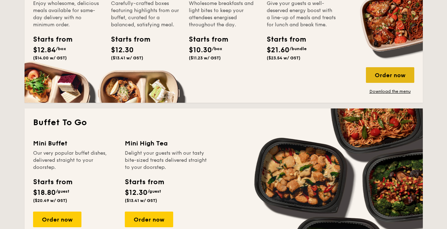 This screenshot has height=229, width=447. I want to click on div: Delight your guests with our tasty bite-sized treats delivered straight to your doorstep., so click(166, 160).